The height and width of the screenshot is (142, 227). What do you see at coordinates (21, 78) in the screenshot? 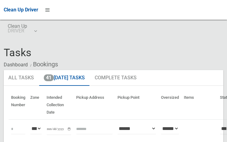
I see `a: All Tasks` at bounding box center [21, 78].